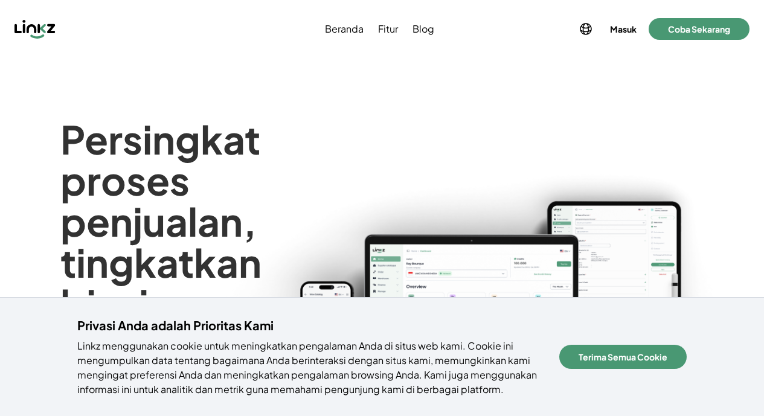 This screenshot has height=416, width=764. I want to click on button: Masuk, so click(623, 29).